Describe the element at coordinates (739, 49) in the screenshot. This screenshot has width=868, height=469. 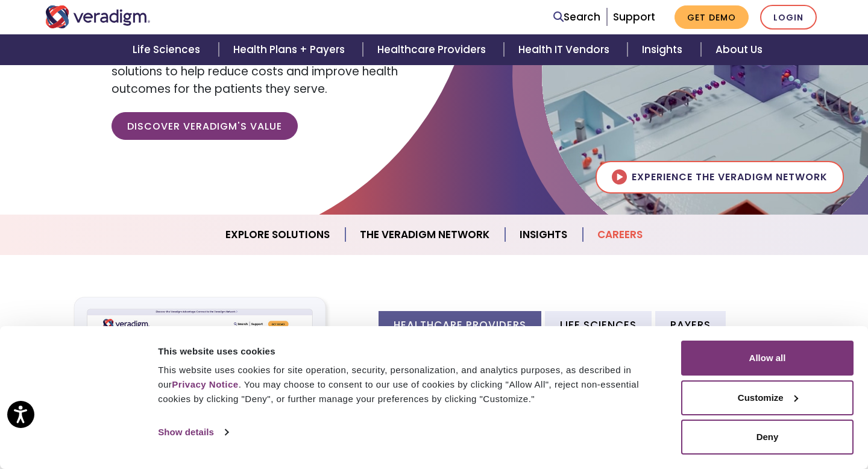
I see `a: About Us` at that location.